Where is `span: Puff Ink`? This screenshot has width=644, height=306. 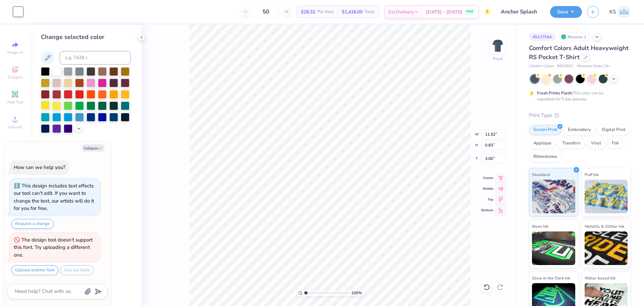 span: Puff Ink is located at coordinates (592, 174).